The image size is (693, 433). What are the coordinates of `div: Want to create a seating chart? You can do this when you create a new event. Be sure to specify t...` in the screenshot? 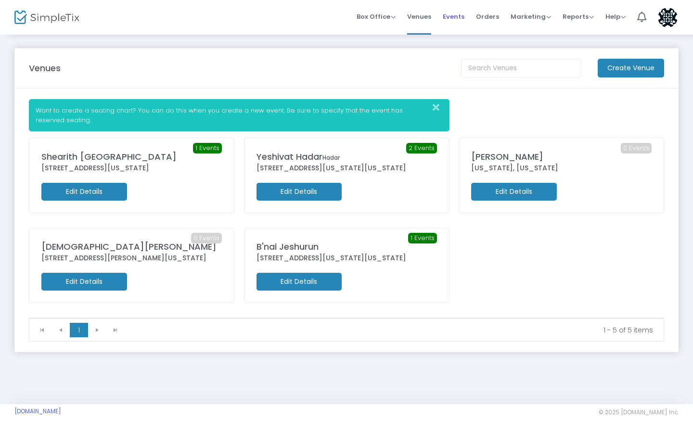 It's located at (239, 115).